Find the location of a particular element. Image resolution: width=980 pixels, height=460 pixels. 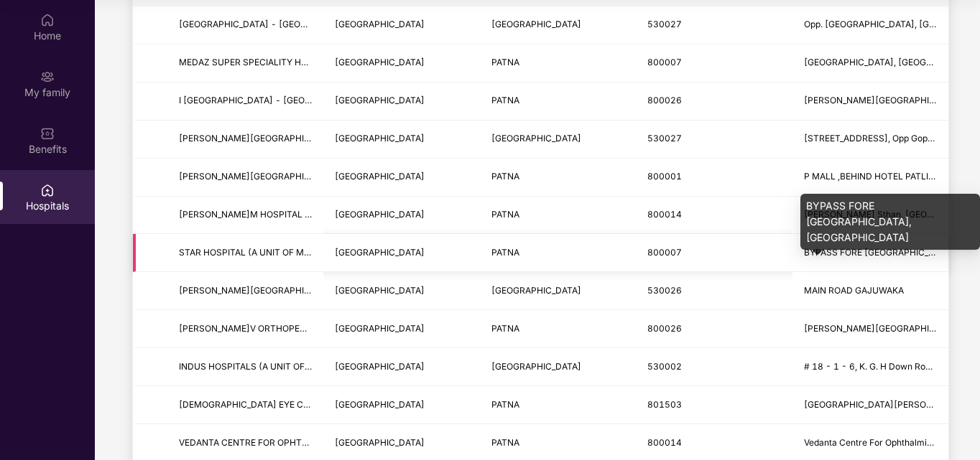

td: MAIN ROAD GAJUWAKA is located at coordinates (870, 291).